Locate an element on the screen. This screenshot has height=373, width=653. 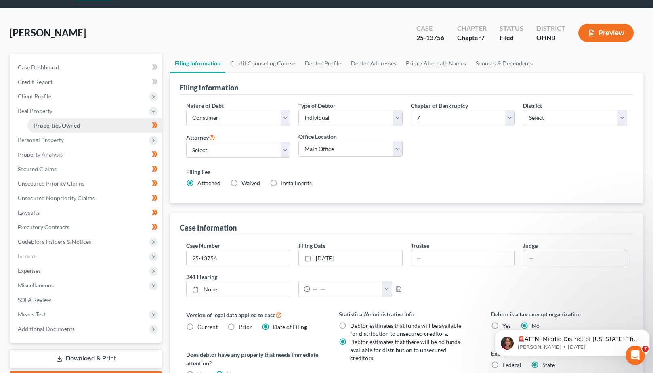
button: Preview is located at coordinates (606, 33).